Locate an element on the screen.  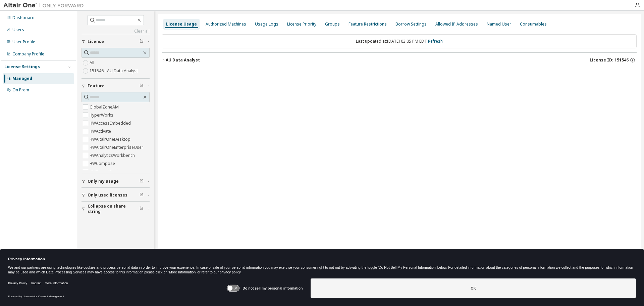
div: License Priority is located at coordinates (301, 24).